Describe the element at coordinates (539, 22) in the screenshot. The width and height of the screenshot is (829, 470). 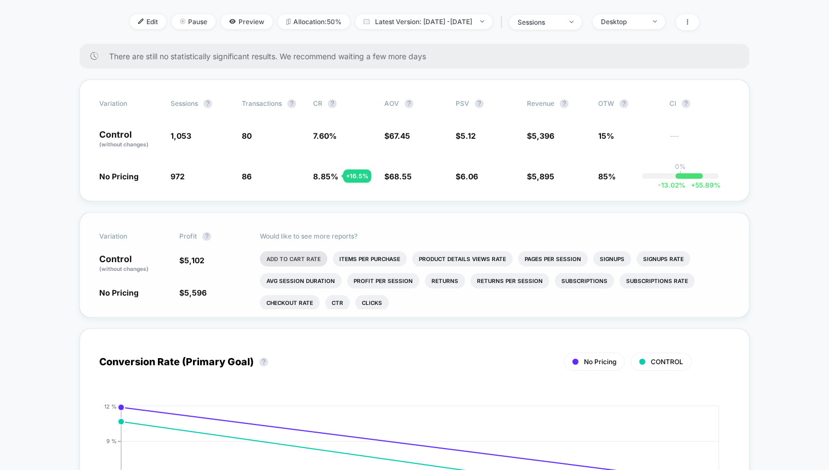
I see `div: sessions` at that location.